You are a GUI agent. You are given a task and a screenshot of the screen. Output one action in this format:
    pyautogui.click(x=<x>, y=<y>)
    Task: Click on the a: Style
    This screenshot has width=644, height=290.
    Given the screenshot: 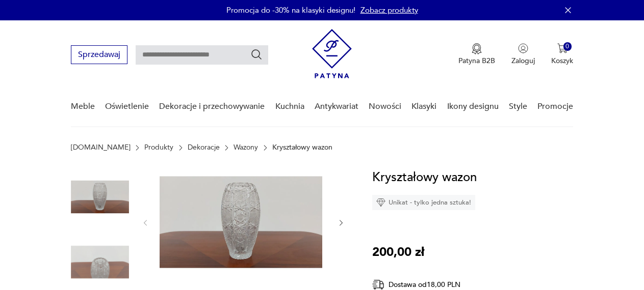 What is the action you would take?
    pyautogui.click(x=518, y=106)
    